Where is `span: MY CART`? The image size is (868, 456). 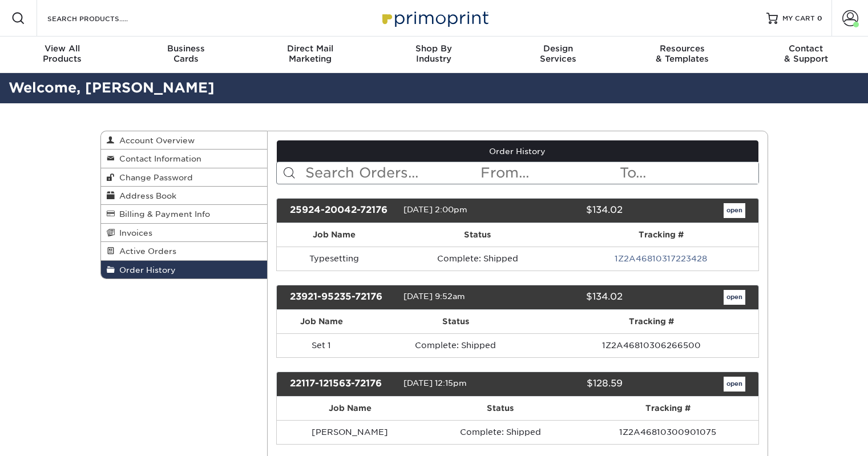 span: MY CART is located at coordinates (798, 18).